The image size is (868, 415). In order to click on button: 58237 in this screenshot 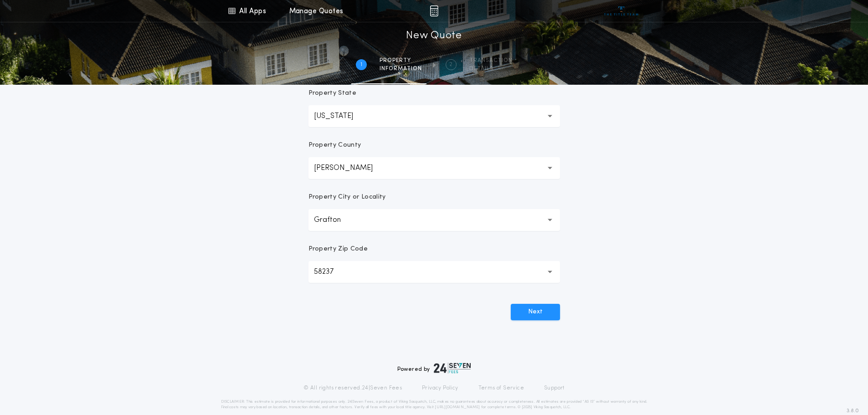, I will do `click(434, 272)`.